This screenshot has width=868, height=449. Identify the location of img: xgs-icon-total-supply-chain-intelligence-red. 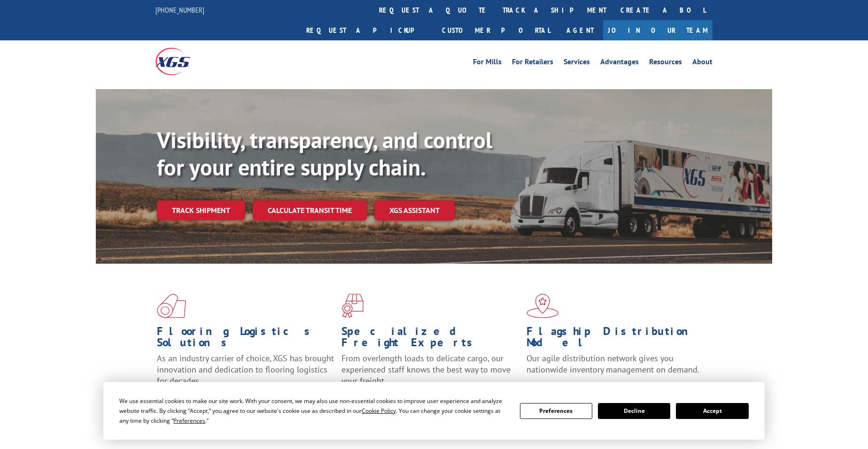
(171, 306).